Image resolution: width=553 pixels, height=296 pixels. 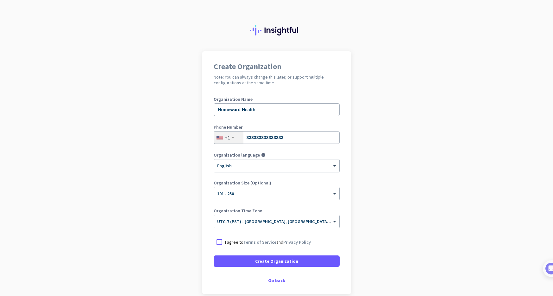 What do you see at coordinates (277, 80) in the screenshot?
I see `h2: Note: You can always change this later, or support multiple configurations at the same time` at bounding box center [277, 80].